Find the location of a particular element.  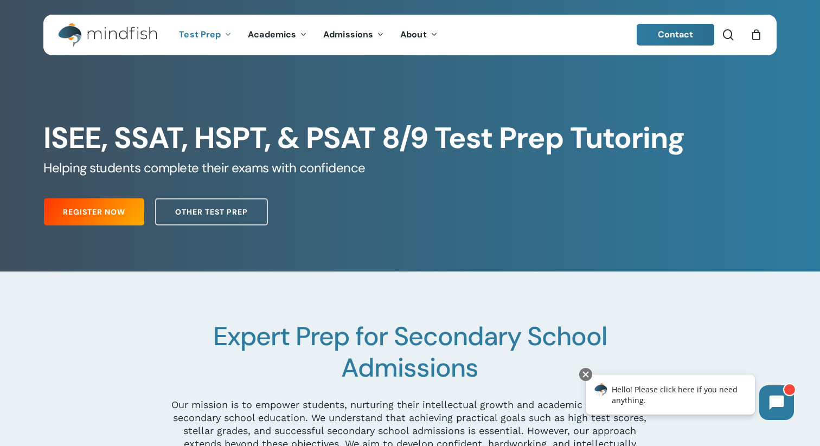

a: Other Test Prep is located at coordinates (211, 212).